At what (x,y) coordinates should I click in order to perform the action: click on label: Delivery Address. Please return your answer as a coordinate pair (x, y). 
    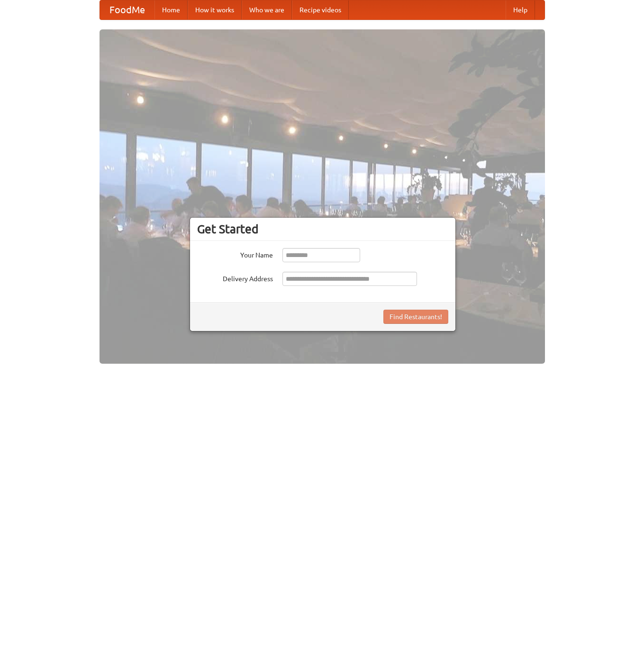
    Looking at the image, I should click on (235, 277).